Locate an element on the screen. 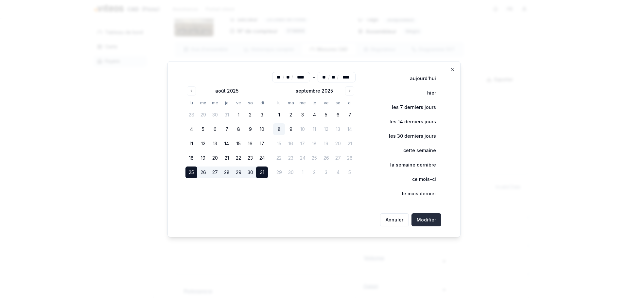 The width and height of the screenshot is (628, 298). button: la semaine dernière is located at coordinates (409, 165).